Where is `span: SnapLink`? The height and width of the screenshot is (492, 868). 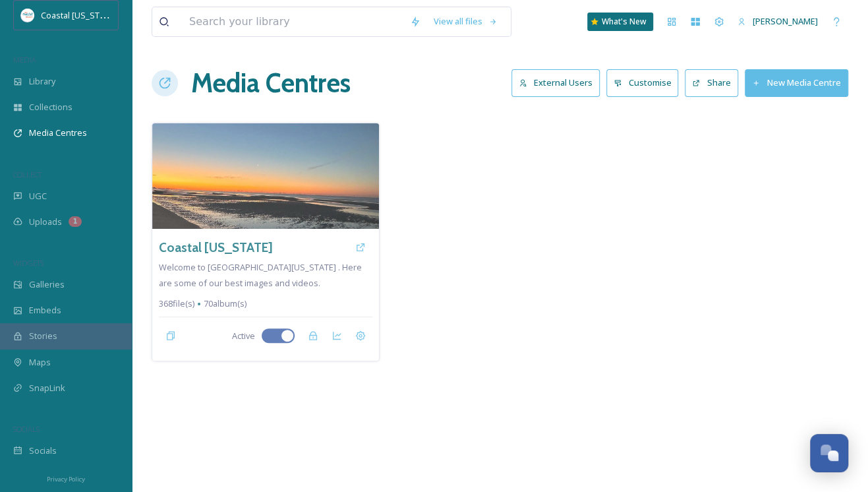
span: SnapLink is located at coordinates (46, 387).